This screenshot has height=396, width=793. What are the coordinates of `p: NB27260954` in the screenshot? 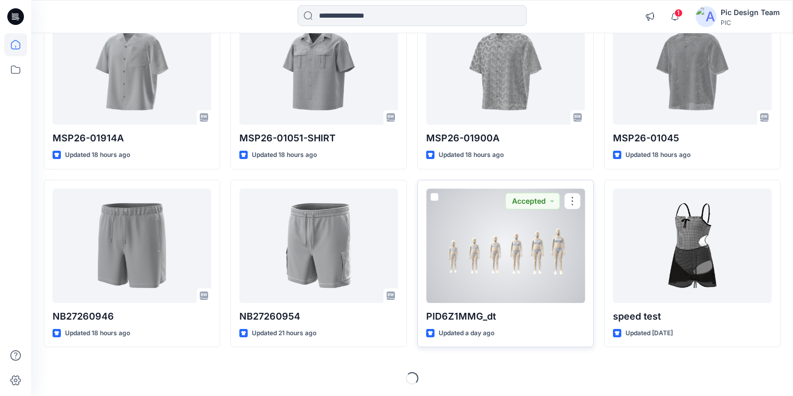 It's located at (318, 317).